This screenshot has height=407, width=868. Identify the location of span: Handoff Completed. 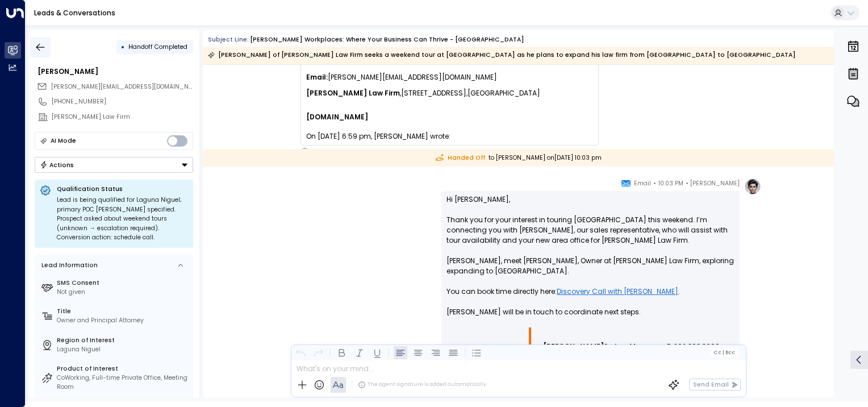
(158, 47).